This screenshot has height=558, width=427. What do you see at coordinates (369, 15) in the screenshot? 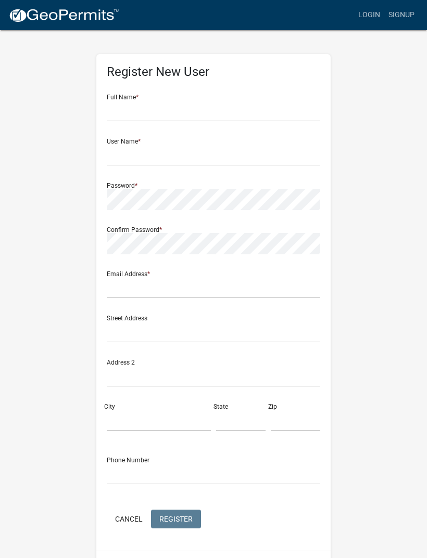
I see `a: Login` at bounding box center [369, 15].